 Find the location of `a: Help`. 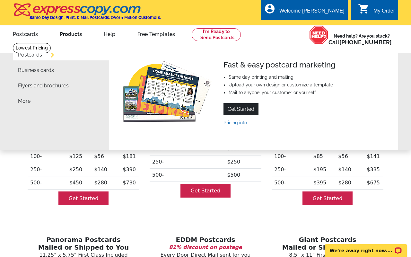

a: Help is located at coordinates (110, 33).